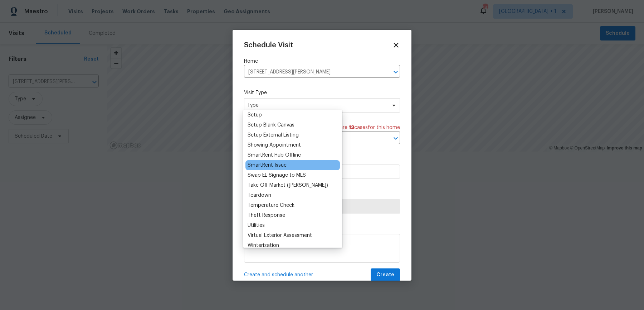 The height and width of the screenshot is (310, 644). Describe the element at coordinates (274, 145) in the screenshot. I see `div: Showing Appointment` at that location.